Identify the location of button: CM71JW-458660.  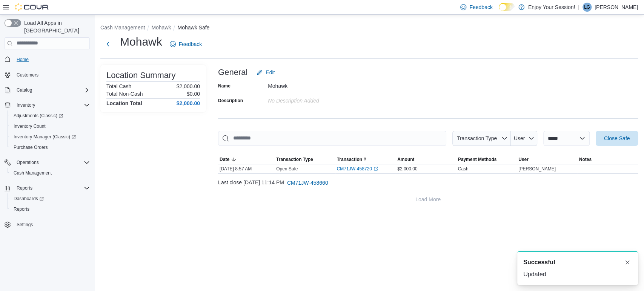
(307, 183).